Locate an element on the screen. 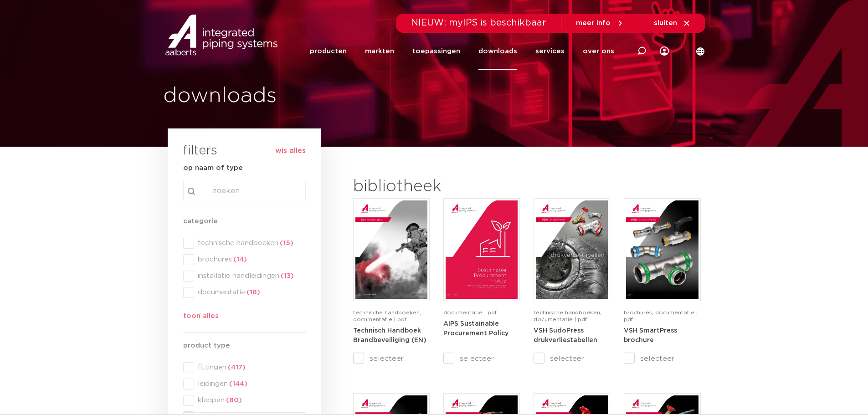 This screenshot has width=868, height=415. a: services is located at coordinates (550, 51).